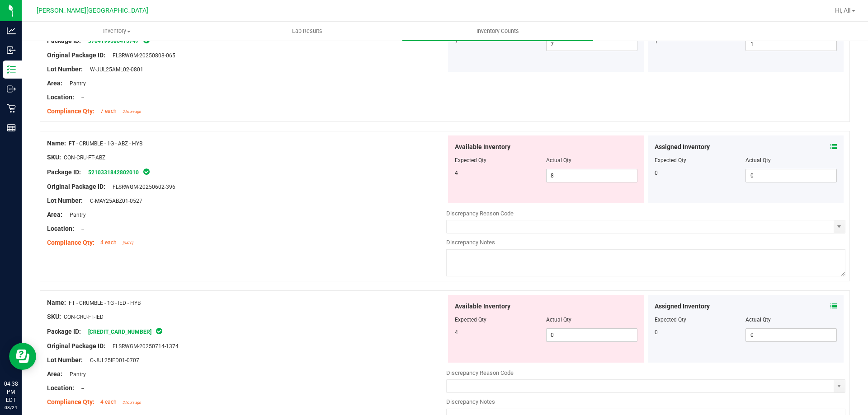 The width and height of the screenshot is (868, 415). I want to click on a: 5210331842802010, so click(114, 173).